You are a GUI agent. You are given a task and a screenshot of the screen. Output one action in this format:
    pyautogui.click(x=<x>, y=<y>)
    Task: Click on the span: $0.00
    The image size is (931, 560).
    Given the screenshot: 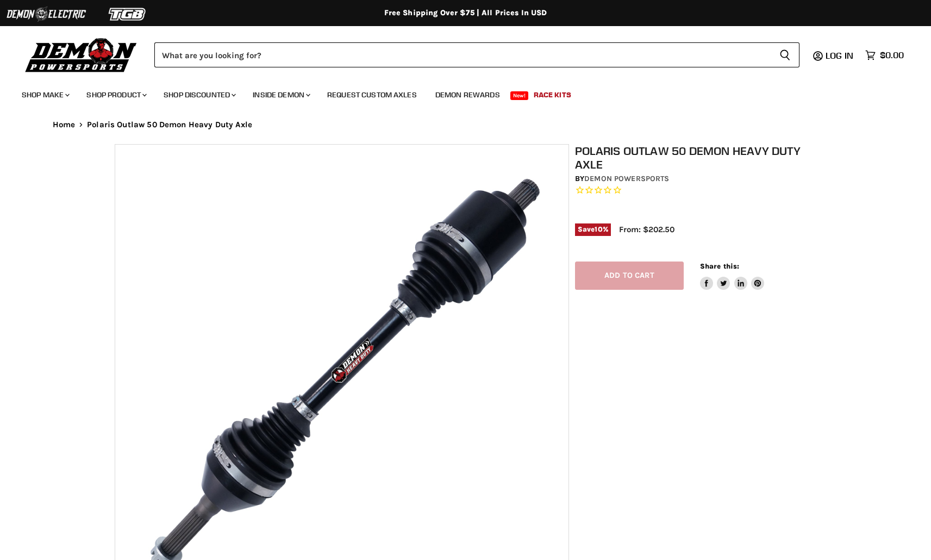 What is the action you would take?
    pyautogui.click(x=892, y=55)
    